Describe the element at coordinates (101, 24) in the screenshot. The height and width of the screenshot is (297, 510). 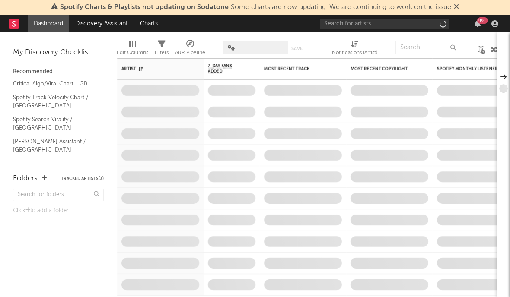
I see `a: Discovery Assistant` at that location.